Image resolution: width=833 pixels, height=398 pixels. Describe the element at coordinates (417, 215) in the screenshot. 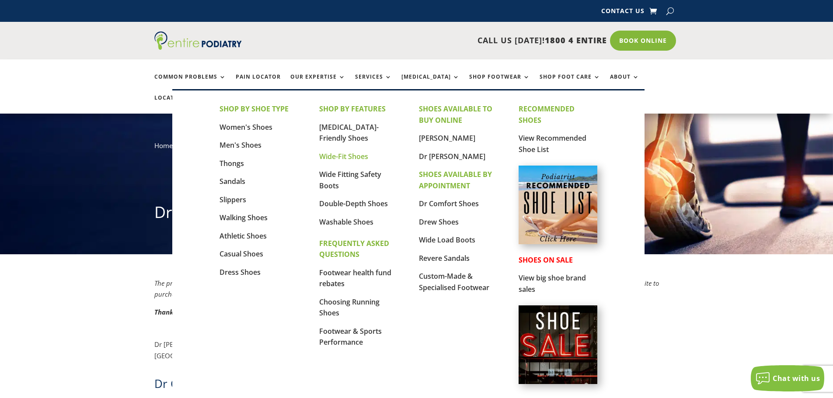

I see `h1: Dr Comfort Socks – Size Guide` at that location.